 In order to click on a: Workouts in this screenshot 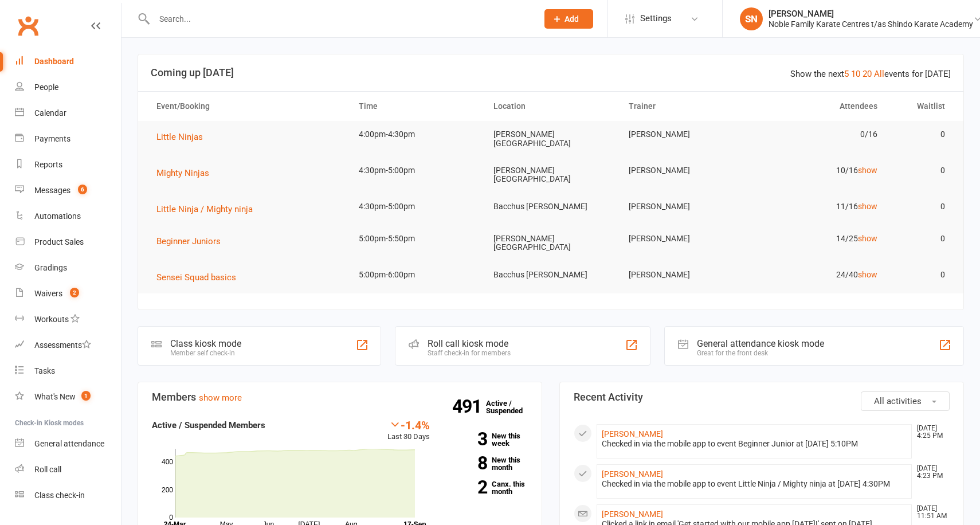, I will do `click(68, 319)`.